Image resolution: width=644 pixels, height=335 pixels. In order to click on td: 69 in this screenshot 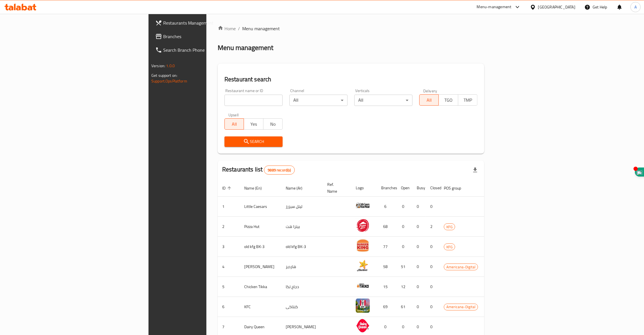, I will do `click(386, 307)`.